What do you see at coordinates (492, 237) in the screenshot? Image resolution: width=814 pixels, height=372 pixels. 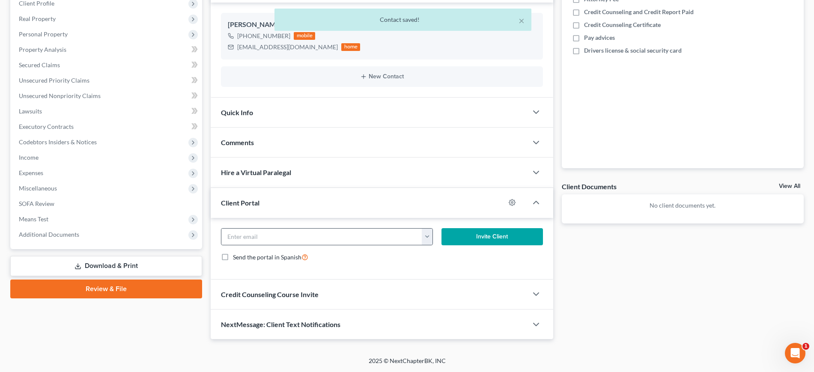 I see `button: Invite Client` at bounding box center [492, 237].